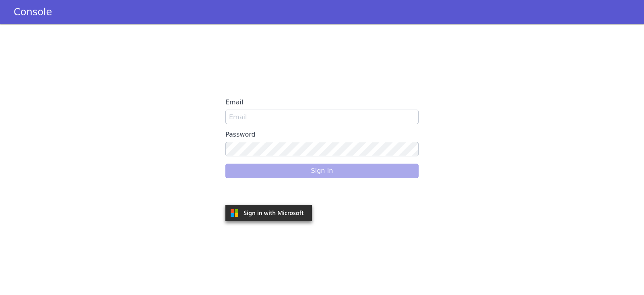 The width and height of the screenshot is (644, 295). I want to click on label: Password, so click(322, 135).